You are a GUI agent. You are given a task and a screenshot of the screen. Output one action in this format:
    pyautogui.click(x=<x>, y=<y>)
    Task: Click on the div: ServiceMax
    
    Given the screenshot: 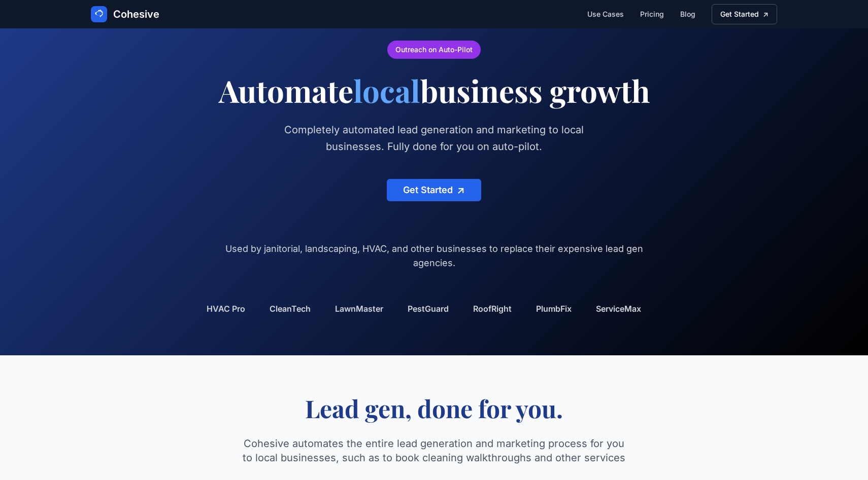 What is the action you would take?
    pyautogui.click(x=618, y=309)
    